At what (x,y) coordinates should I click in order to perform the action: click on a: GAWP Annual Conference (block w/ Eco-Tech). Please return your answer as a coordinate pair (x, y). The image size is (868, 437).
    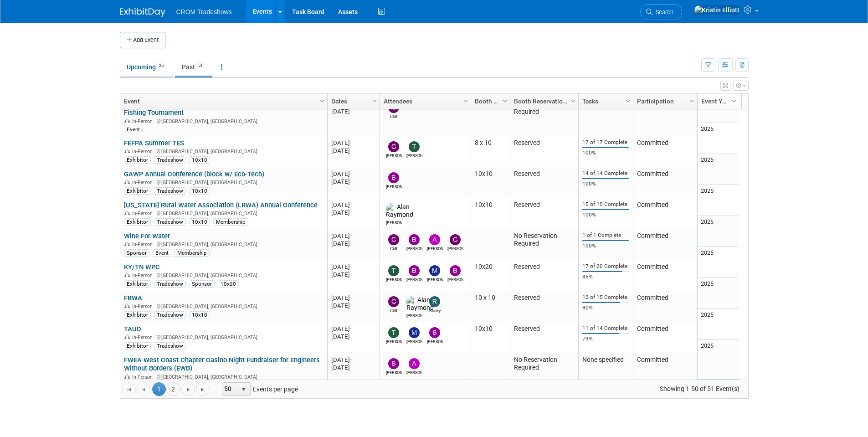
    Looking at the image, I should click on (194, 174).